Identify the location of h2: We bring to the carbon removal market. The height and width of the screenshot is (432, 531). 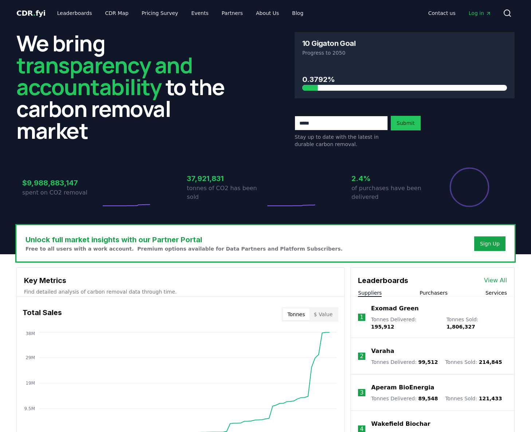
(126, 87).